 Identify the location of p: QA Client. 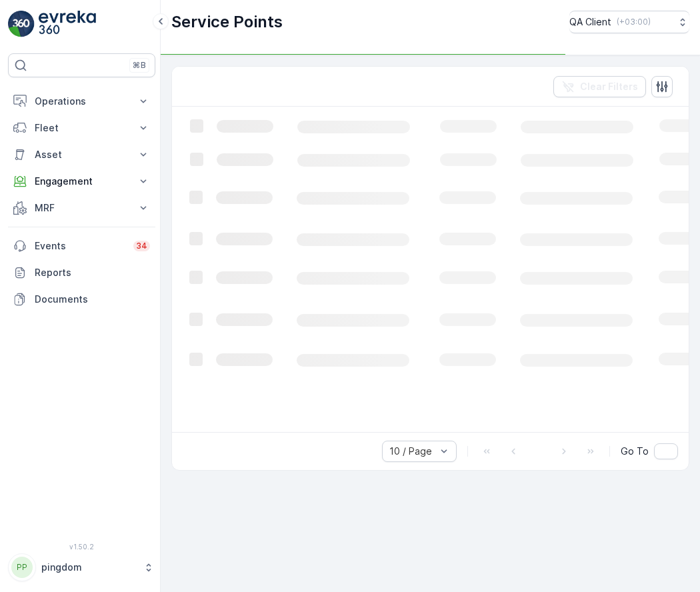
(590, 22).